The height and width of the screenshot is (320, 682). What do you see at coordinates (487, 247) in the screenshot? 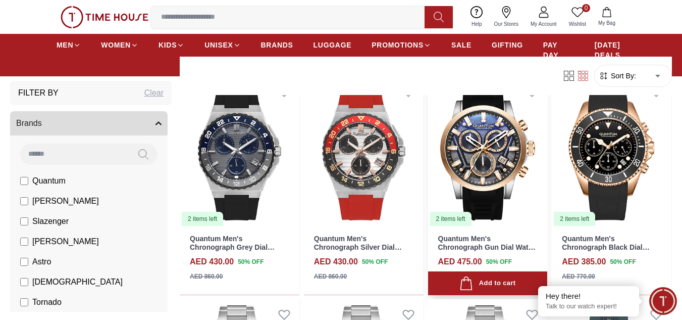
I see `a: Quantum Men's Chronograph Gun Dial Watch - PWG1126.561` at bounding box center [487, 247].